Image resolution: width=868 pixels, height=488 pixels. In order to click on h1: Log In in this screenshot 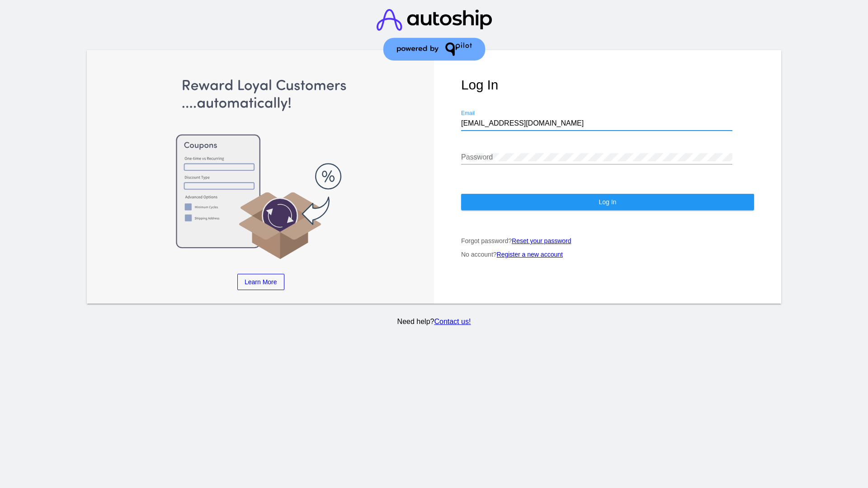, I will do `click(607, 85)`.